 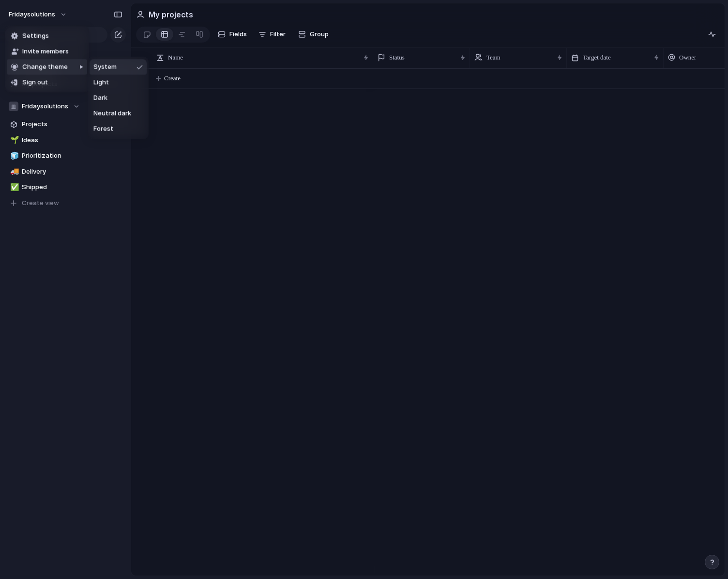 What do you see at coordinates (100, 98) in the screenshot?
I see `span: Dark` at bounding box center [100, 98].